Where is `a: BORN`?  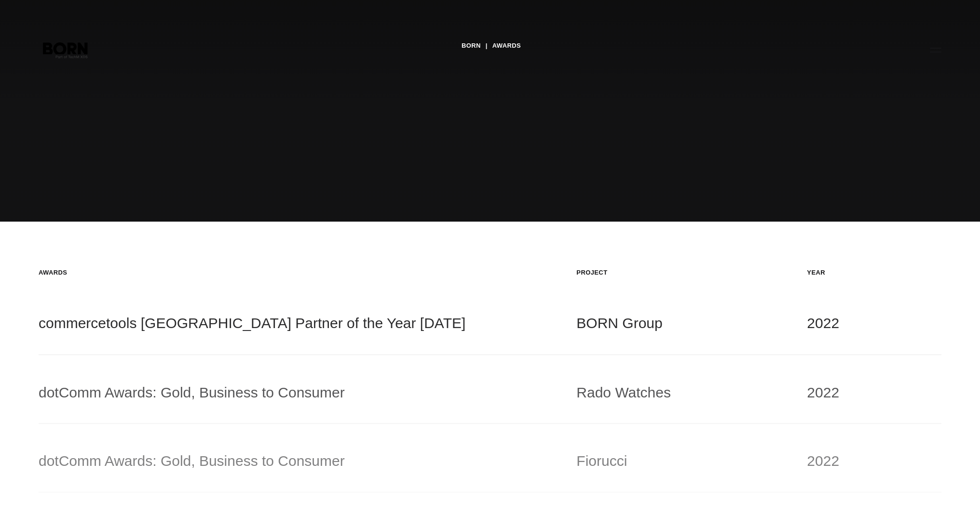 a: BORN is located at coordinates (471, 46).